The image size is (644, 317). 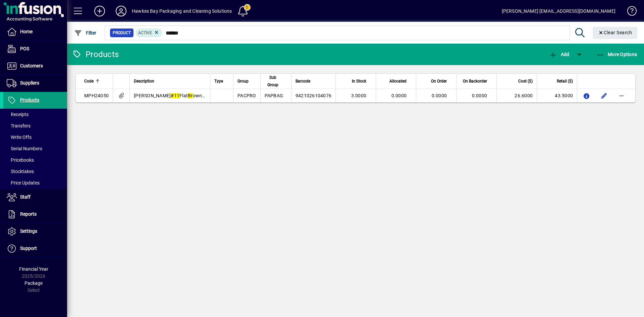 What do you see at coordinates (564, 81) in the screenshot?
I see `span: Retail ($)` at bounding box center [564, 81].